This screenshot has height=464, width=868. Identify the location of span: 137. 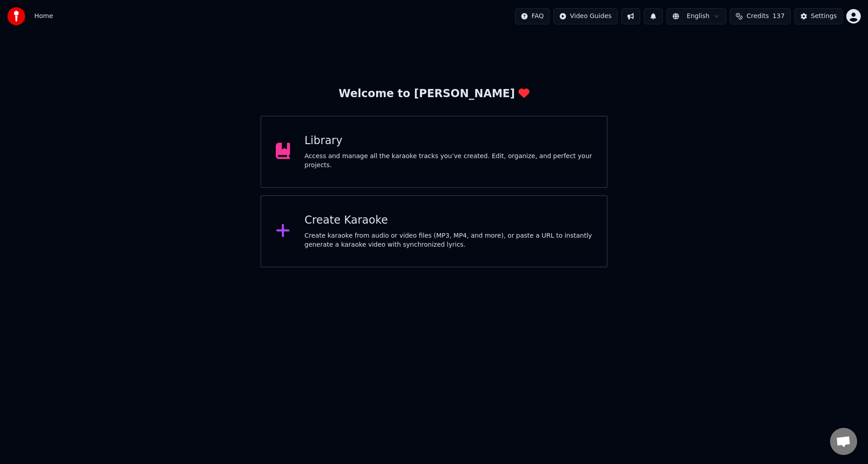
(778, 16).